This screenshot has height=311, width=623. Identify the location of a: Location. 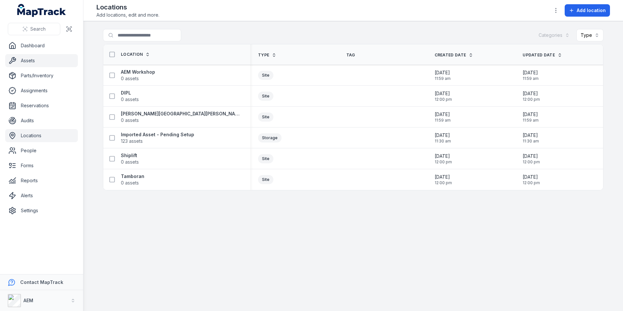
(135, 54).